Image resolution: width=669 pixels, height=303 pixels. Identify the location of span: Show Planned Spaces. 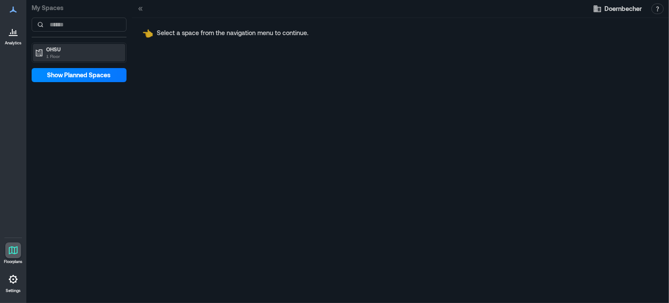
(79, 75).